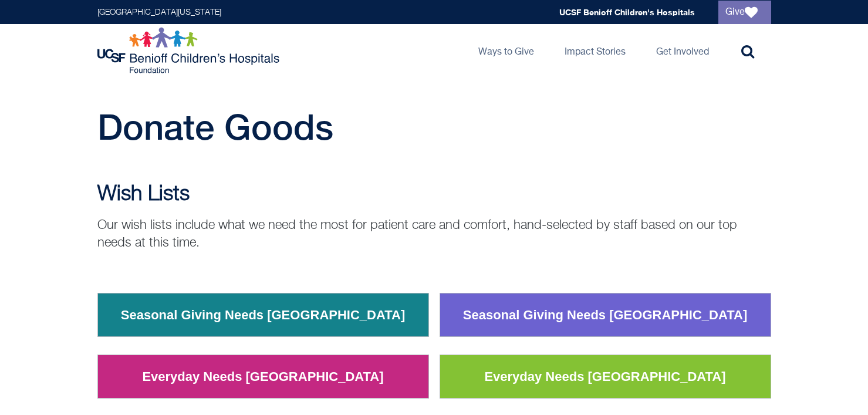 This screenshot has height=415, width=868. I want to click on p: Our wish lists include what we need the most for patient care and comfort, hand-selected by staff..., so click(434, 235).